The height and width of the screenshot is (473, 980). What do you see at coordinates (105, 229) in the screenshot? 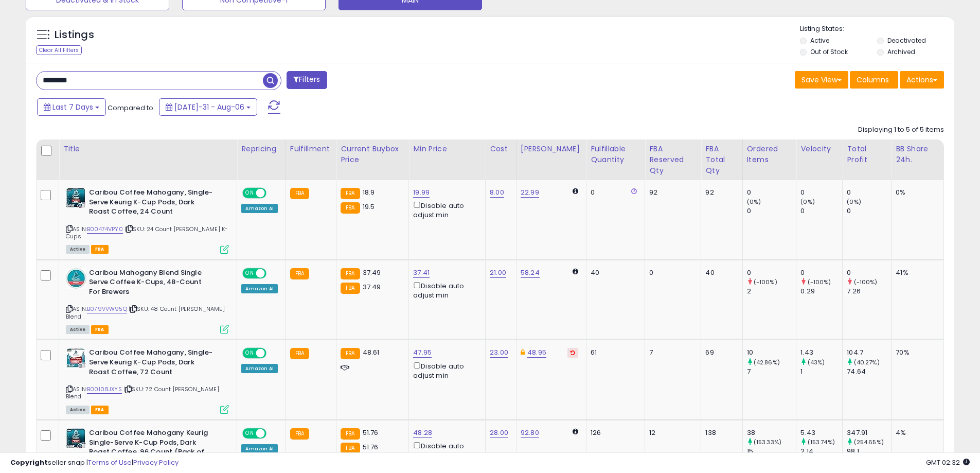
I see `a: B00474VPY0` at bounding box center [105, 229].